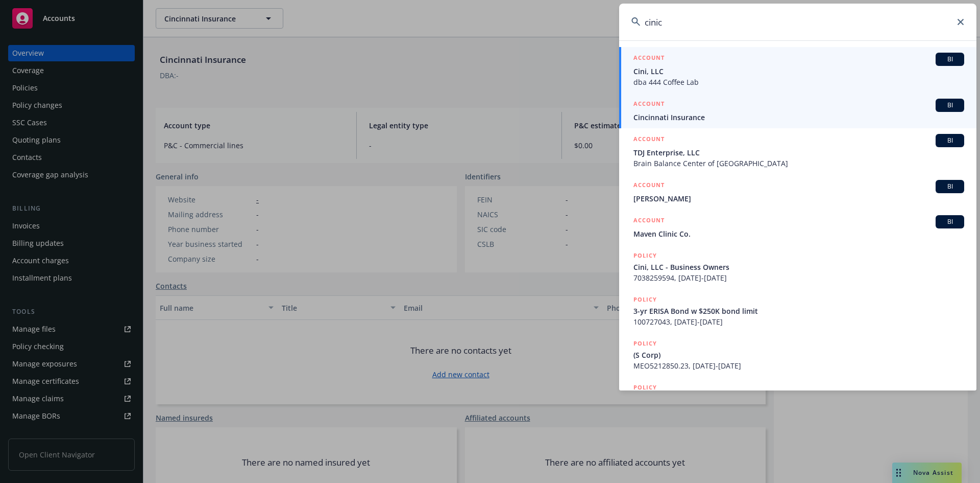 The height and width of the screenshot is (483, 980). What do you see at coordinates (799, 117) in the screenshot?
I see `span: Cincinnati Insurance` at bounding box center [799, 117].